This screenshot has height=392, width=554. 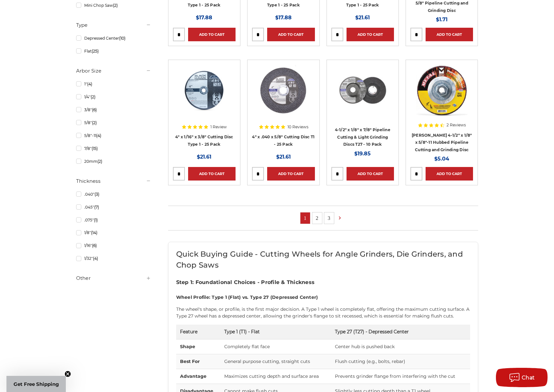 I want to click on span: $19.85, so click(x=362, y=153).